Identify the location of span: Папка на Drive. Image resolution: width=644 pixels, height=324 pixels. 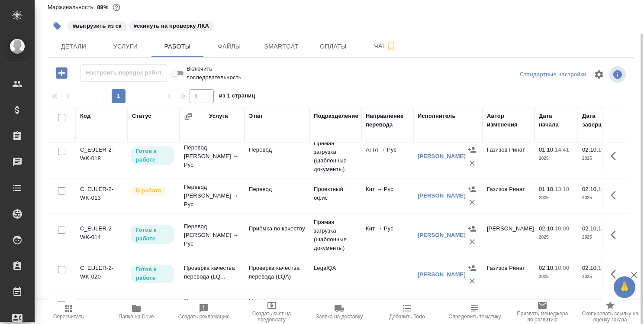
(137, 317).